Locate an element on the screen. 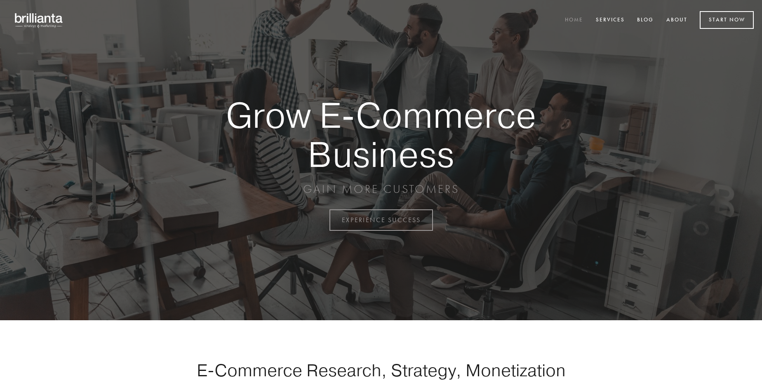 Image resolution: width=762 pixels, height=387 pixels. p: GAIN MORE CUSTOMERS is located at coordinates (381, 189).